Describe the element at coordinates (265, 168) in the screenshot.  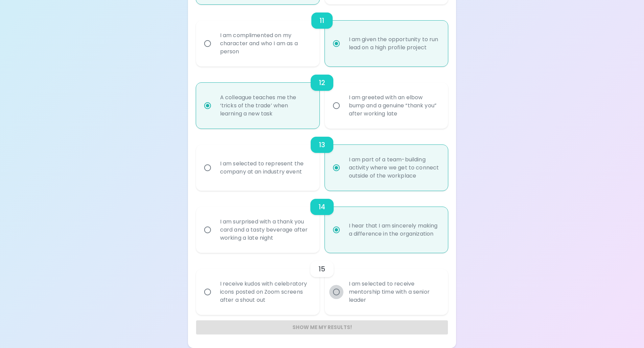
I see `div: I am selected to represent the company at an industry event` at that location.